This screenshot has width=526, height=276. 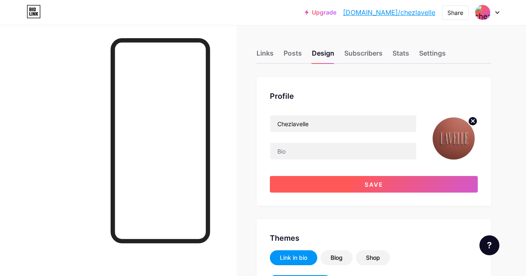 I want to click on span: Save, so click(x=374, y=184).